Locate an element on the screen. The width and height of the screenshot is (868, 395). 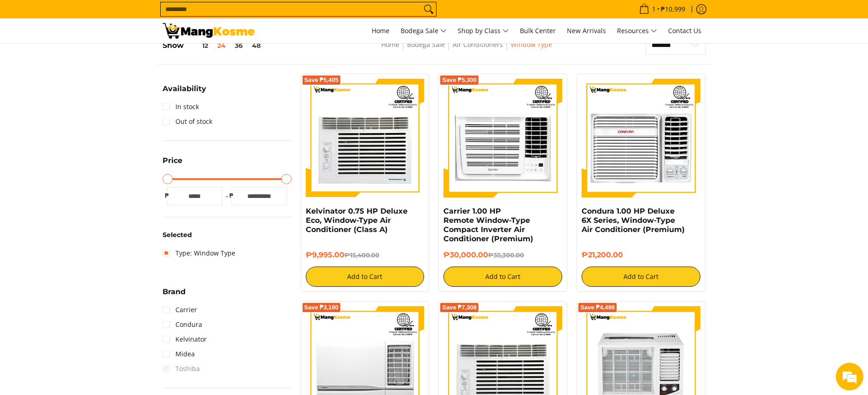
a: New Arrivals is located at coordinates (586, 31).